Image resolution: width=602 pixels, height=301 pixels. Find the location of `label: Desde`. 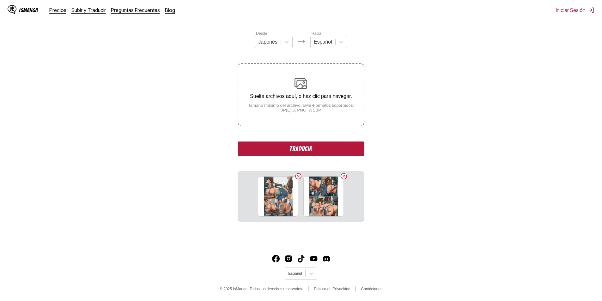

label: Desde is located at coordinates (261, 34).